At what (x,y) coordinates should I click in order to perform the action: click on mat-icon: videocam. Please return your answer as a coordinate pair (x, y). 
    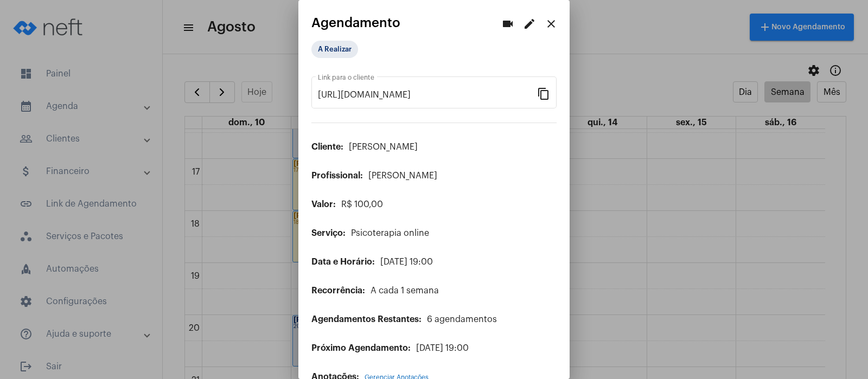
    Looking at the image, I should click on (508, 24).